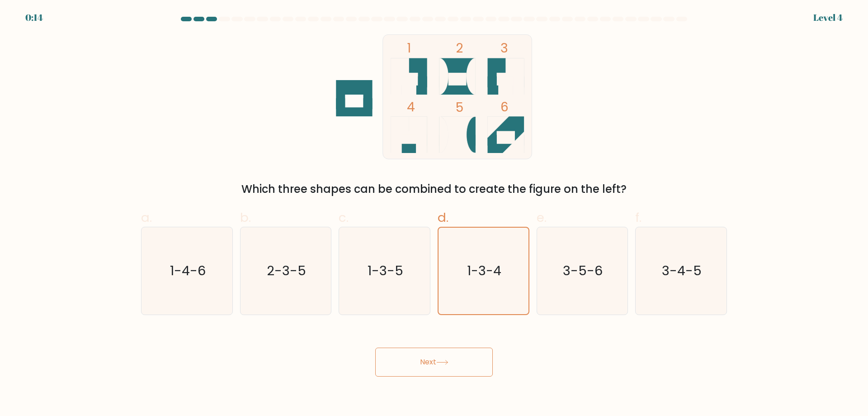 Image resolution: width=868 pixels, height=416 pixels. Describe the element at coordinates (485, 270) in the screenshot. I see `text: 1-3-4` at that location.